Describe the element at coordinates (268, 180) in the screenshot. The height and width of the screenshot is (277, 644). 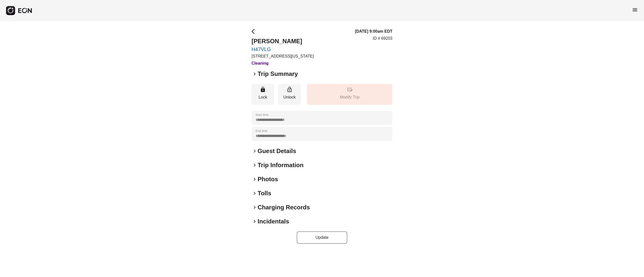
I see `h2: Photos` at that location.